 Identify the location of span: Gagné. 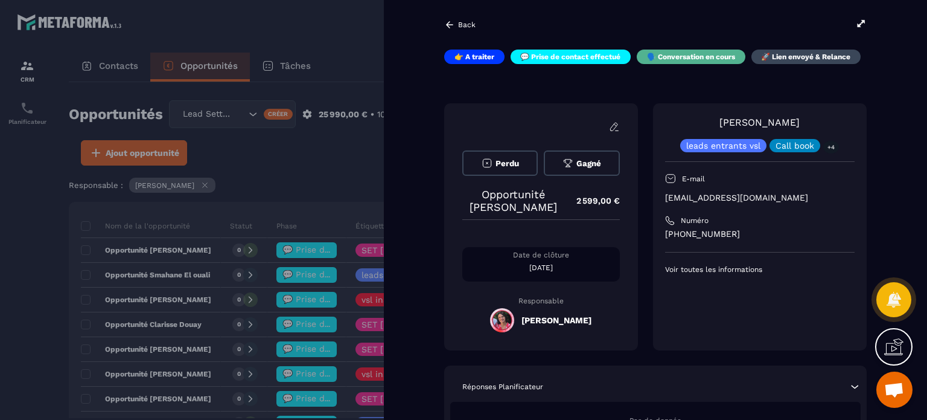
(589, 163).